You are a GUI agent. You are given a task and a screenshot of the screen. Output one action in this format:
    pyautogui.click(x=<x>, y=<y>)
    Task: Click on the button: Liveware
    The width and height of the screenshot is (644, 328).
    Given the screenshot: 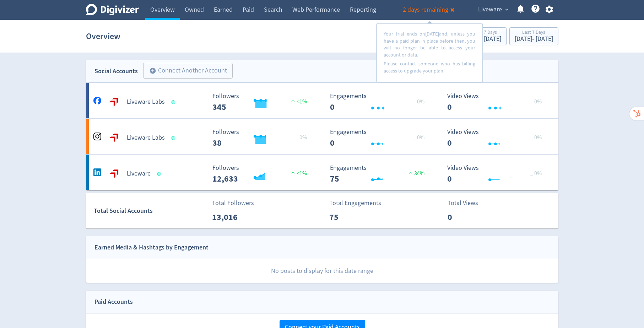 What is the action you would take?
    pyautogui.click(x=493, y=10)
    